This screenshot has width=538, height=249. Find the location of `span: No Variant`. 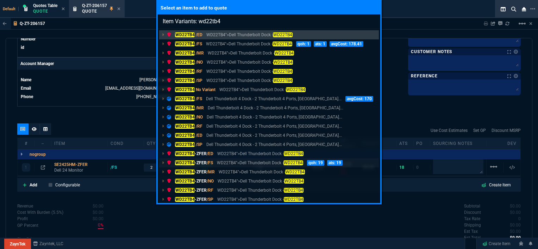

span: No Variant is located at coordinates (205, 90).